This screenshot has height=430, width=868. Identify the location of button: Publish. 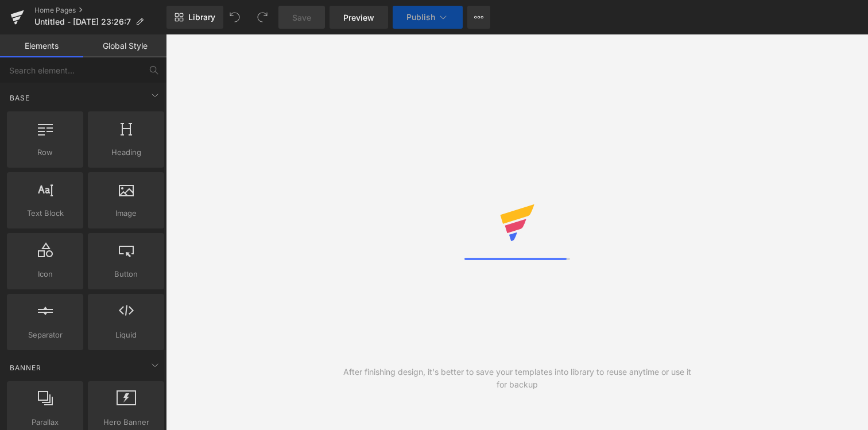
(427, 17).